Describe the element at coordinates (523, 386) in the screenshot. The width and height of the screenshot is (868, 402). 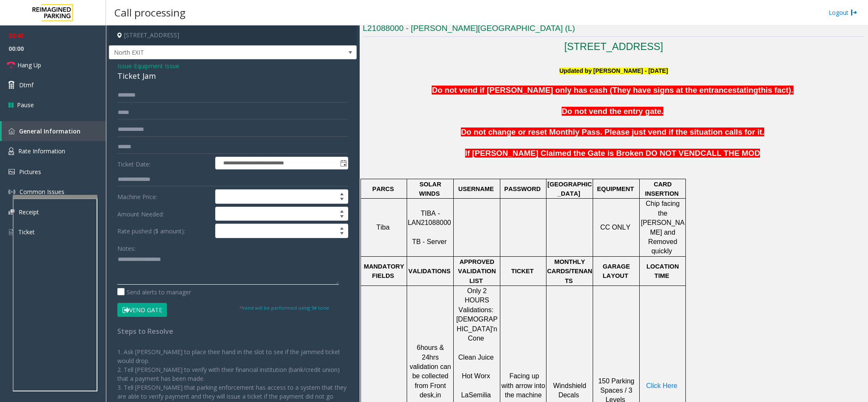
I see `span: Facing up with arrow into the machine` at that location.